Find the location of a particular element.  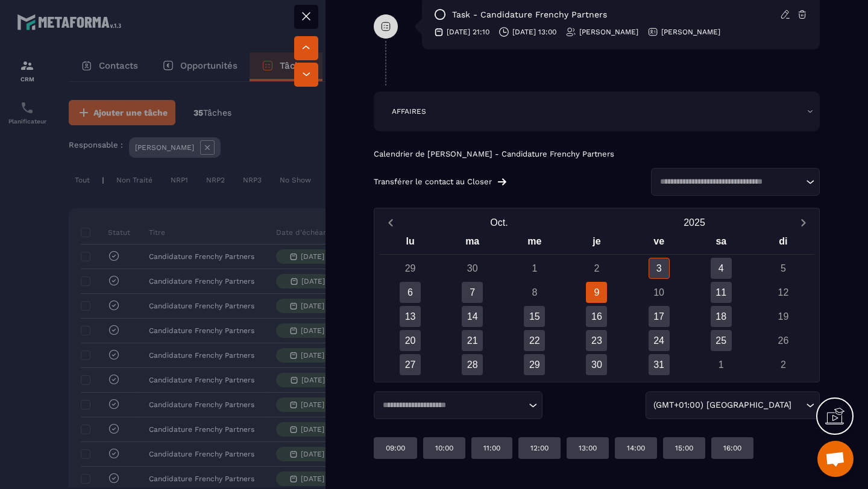

div: 15 is located at coordinates (534, 317).